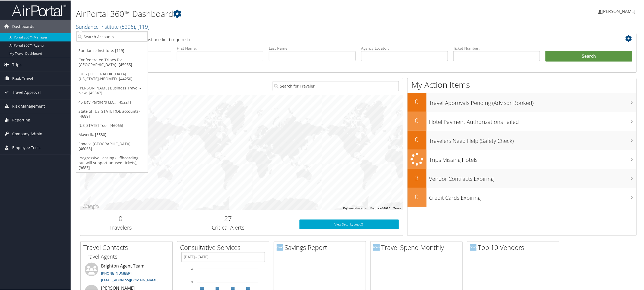 Image resolution: width=644 pixels, height=290 pixels. I want to click on span: Trips, so click(17, 64).